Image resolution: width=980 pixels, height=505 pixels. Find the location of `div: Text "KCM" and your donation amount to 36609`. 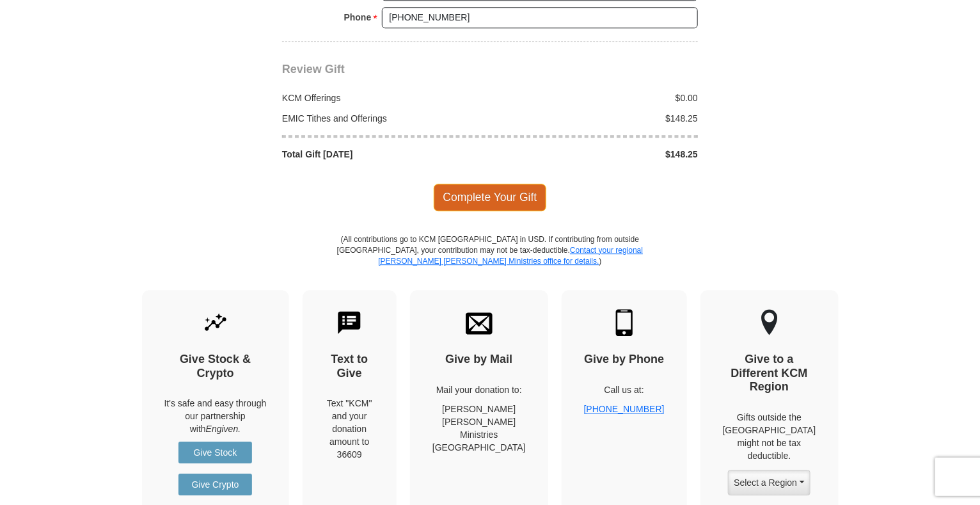

div: Text "KCM" and your donation amount to 36609 is located at coordinates (350, 429).